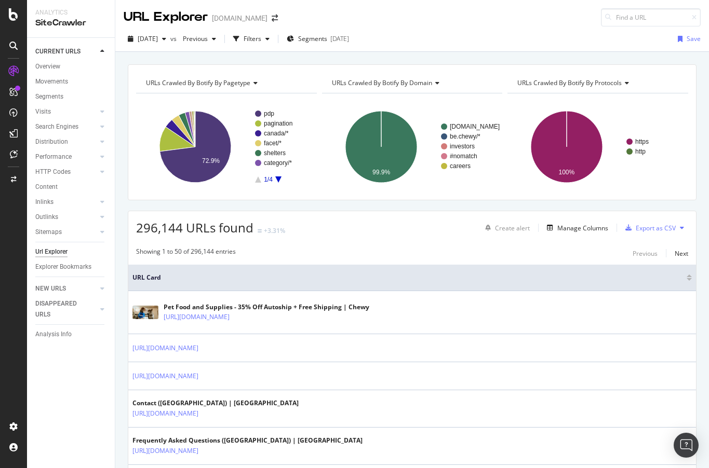 Image resolution: width=709 pixels, height=468 pixels. I want to click on div: Search Engines, so click(57, 127).